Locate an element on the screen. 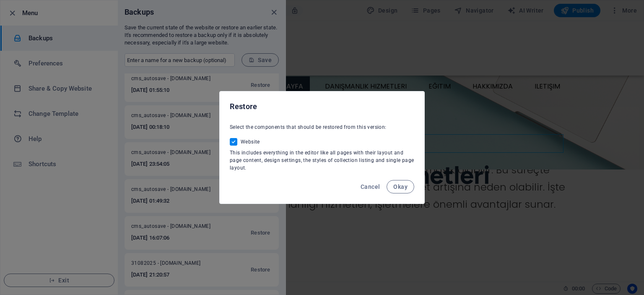 Image resolution: width=644 pixels, height=295 pixels. span: Select the components that should be restored from this version: is located at coordinates (308, 127).